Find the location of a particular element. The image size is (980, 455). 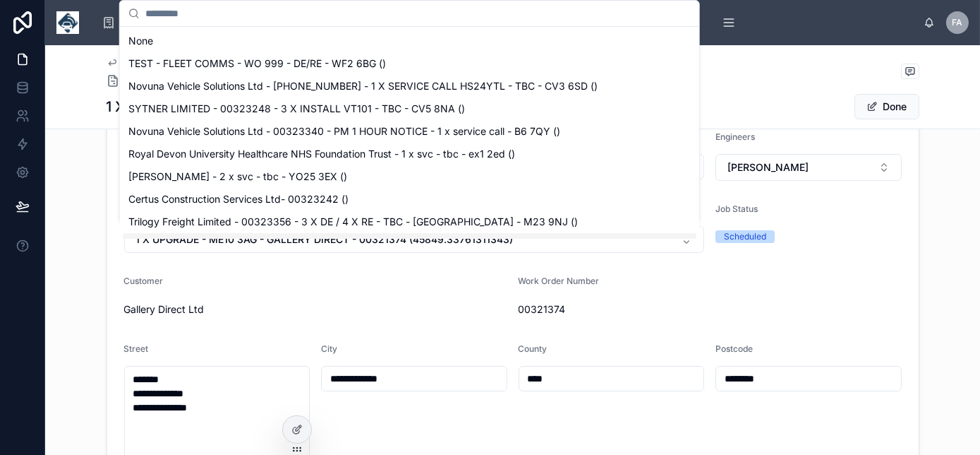

h1: 1 X UPGRADE - ME10 3AG - GALLERY DIRECT - 00321374 is located at coordinates (298, 106).